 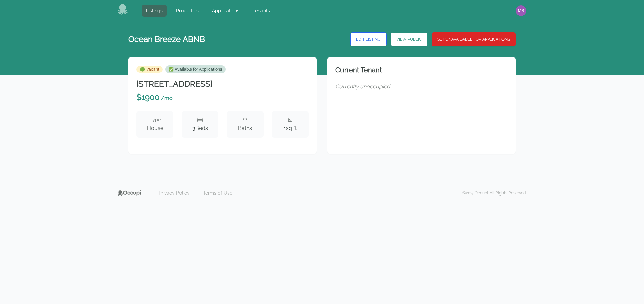 What do you see at coordinates (167, 39) in the screenshot?
I see `h1: Ocean Breeze ABNB` at bounding box center [167, 39].